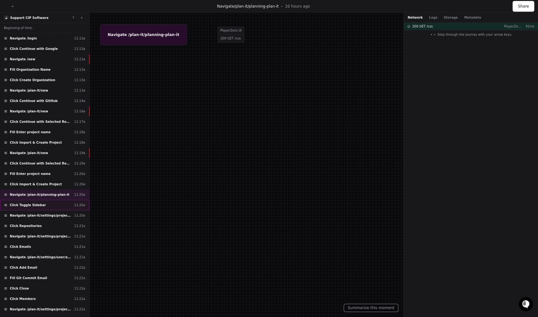  I want to click on button: Network, so click(415, 17).